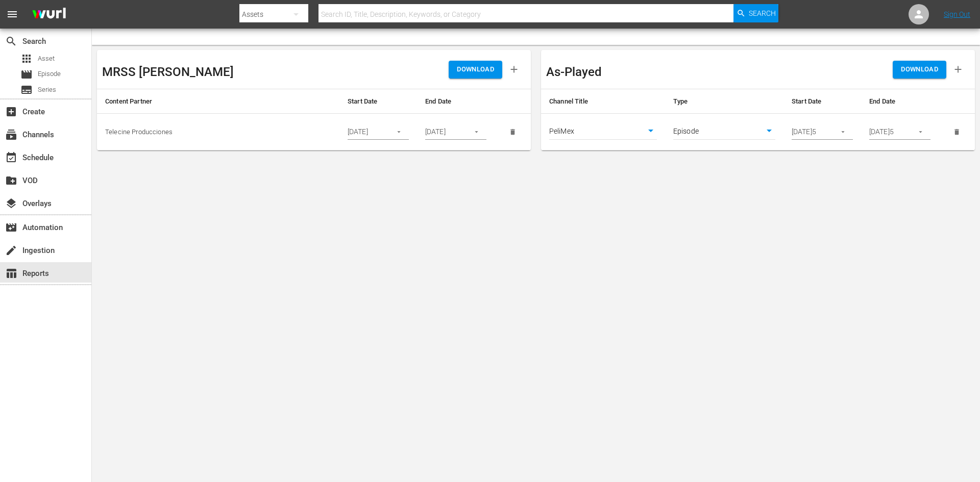 The image size is (980, 482). Describe the element at coordinates (957, 14) in the screenshot. I see `a: Sign Out` at that location.